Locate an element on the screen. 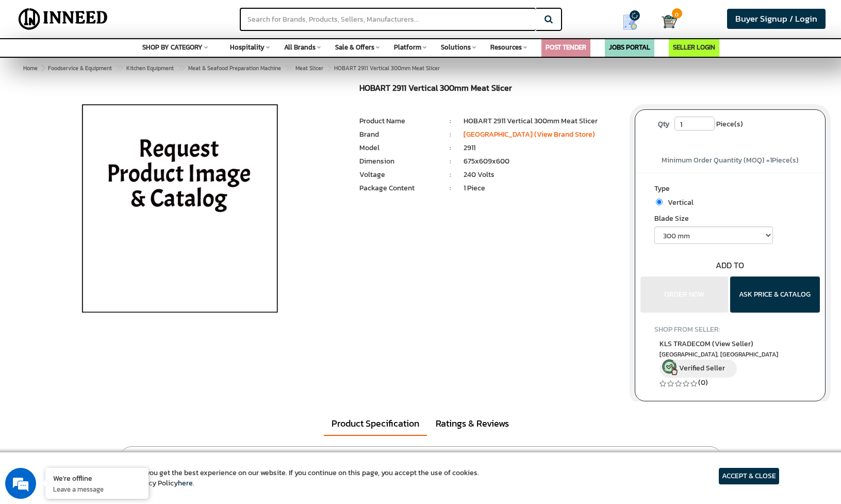 The image size is (841, 504). input: Search for Brands, Products, Sellers, Manufacturers... is located at coordinates (388, 19).